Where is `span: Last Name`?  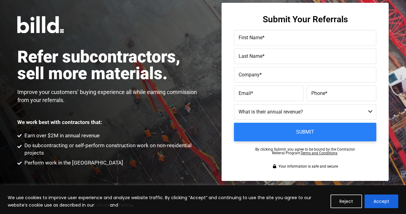 span: Last Name is located at coordinates (250, 56).